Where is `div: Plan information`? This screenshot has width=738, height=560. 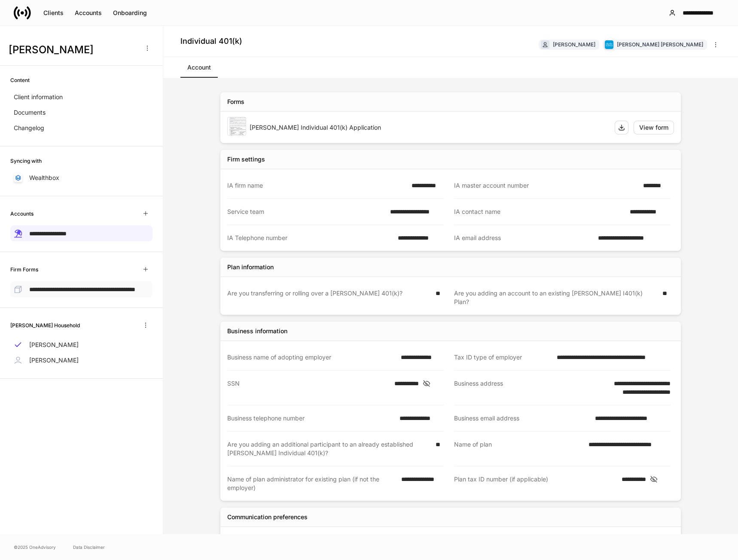 div: Plan information is located at coordinates (250, 267).